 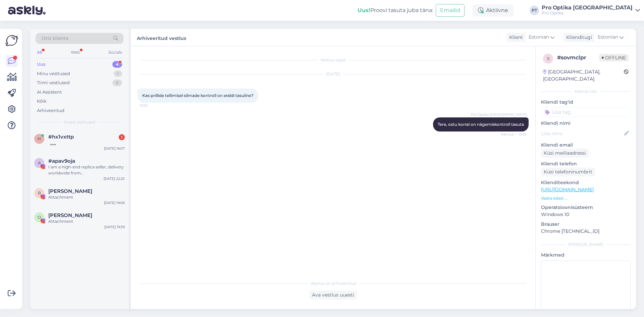 What do you see at coordinates (586, 164) in the screenshot?
I see `p: Kliendi telefon` at bounding box center [586, 164].